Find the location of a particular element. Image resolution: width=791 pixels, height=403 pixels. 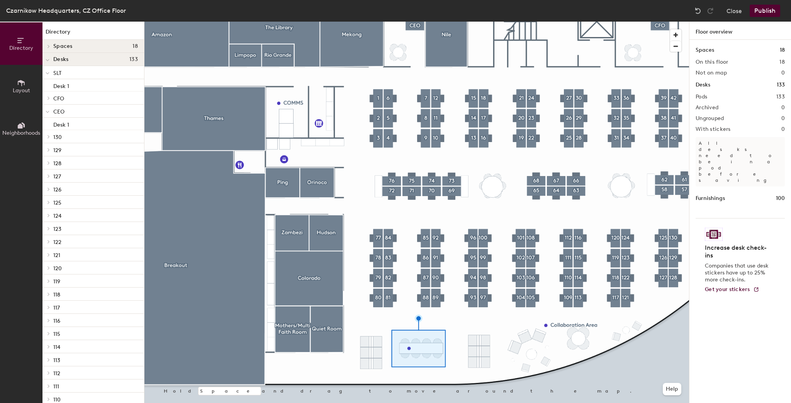

span: CEO is located at coordinates (59, 112).